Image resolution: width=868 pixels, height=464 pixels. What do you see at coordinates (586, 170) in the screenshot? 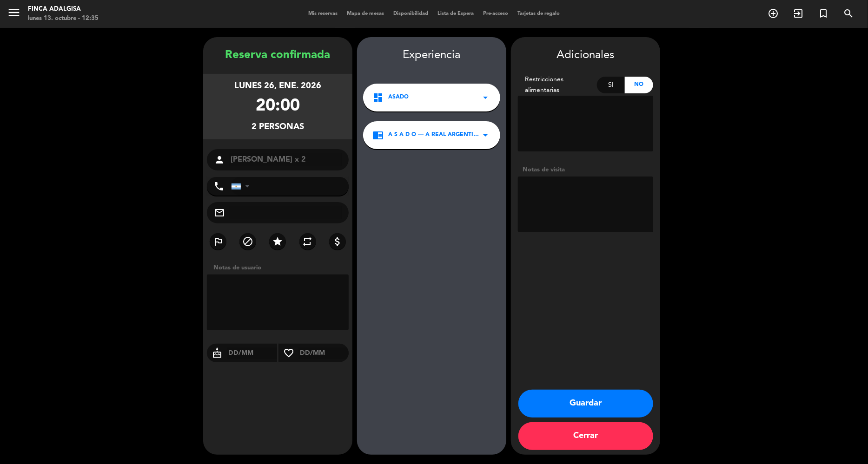
I see `div: Notas de visita` at bounding box center [586, 170].